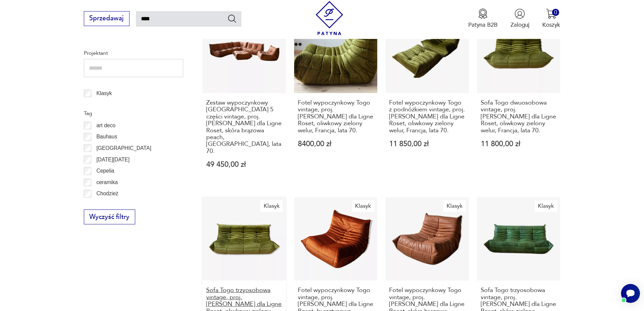 This screenshot has height=311, width=644. Describe the element at coordinates (133, 53) in the screenshot. I see `p: Projektant` at that location.